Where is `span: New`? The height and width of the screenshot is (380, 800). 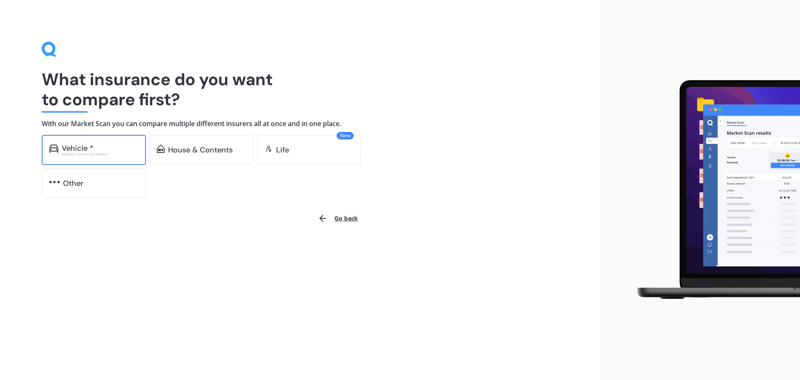 span: New is located at coordinates (345, 136).